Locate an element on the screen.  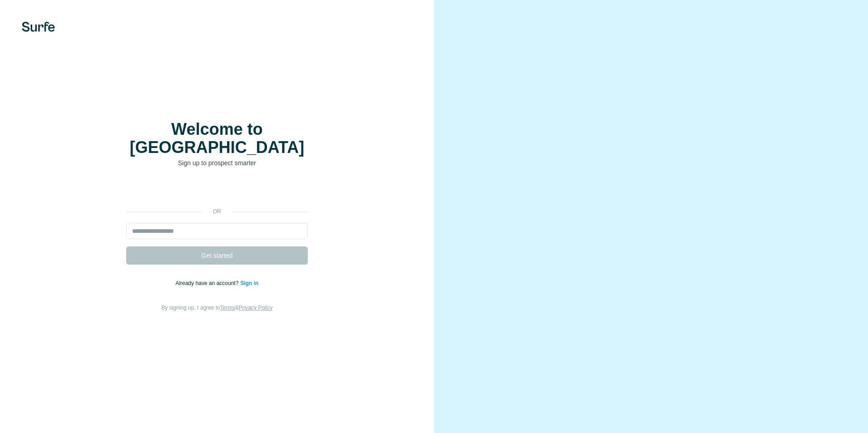
a: Sign in is located at coordinates (249, 283).